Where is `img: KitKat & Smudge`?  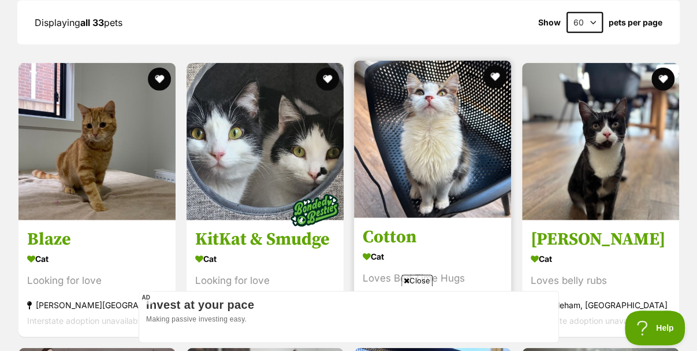
img: KitKat & Smudge is located at coordinates (265, 142).